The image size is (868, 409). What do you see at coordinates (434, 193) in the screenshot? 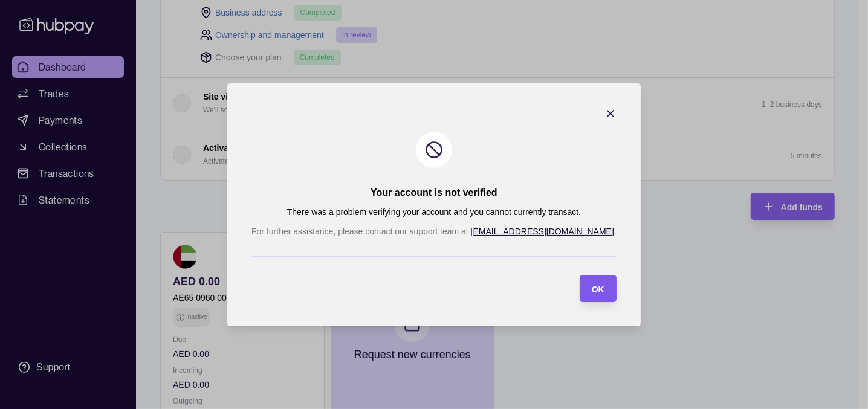
I see `h2: Your account is not verified` at bounding box center [434, 193].